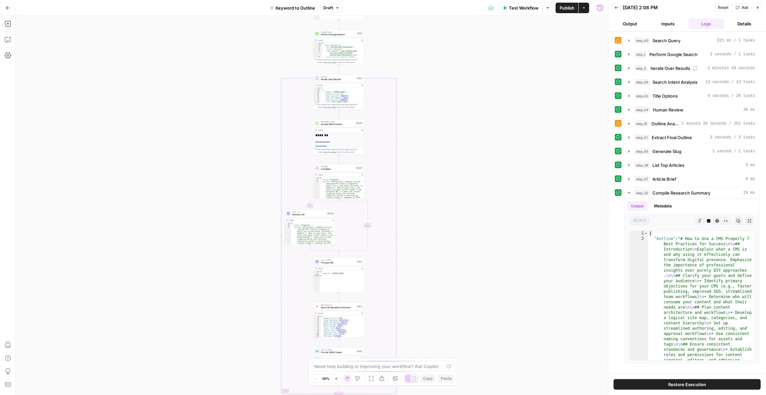  I want to click on span: step_1, so click(641, 54).